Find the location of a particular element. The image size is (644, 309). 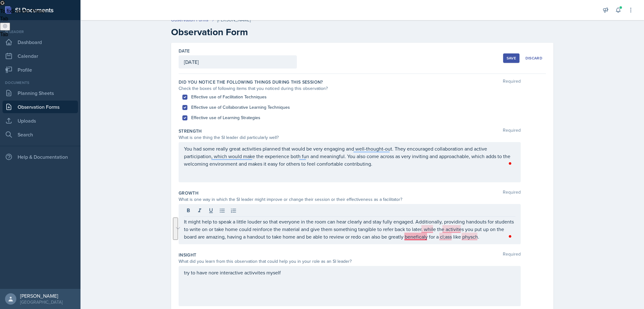

div: Save is located at coordinates (511, 58).